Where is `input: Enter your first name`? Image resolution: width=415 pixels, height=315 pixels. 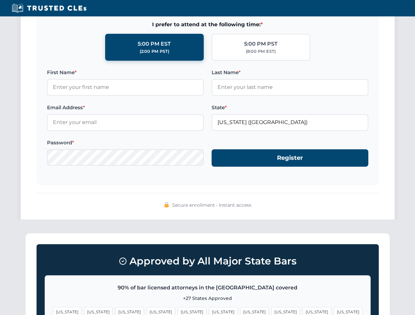 input: Enter your first name is located at coordinates (125, 87).